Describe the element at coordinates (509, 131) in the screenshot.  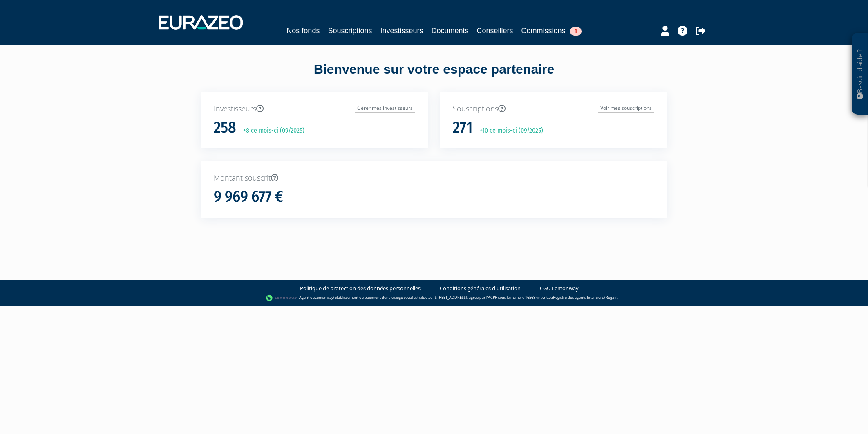
I see `p: +10 ce mois-ci (09/2025)` at that location.